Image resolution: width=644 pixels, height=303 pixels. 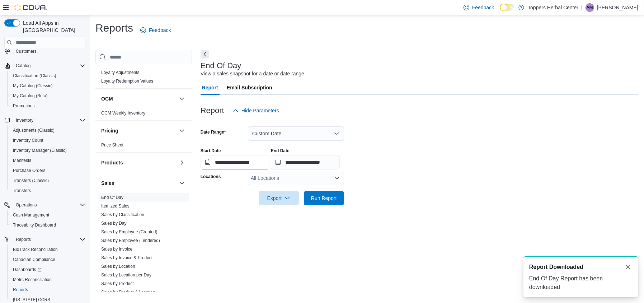 What do you see at coordinates (123, 214) in the screenshot?
I see `span: Sales by Classification` at bounding box center [123, 214].